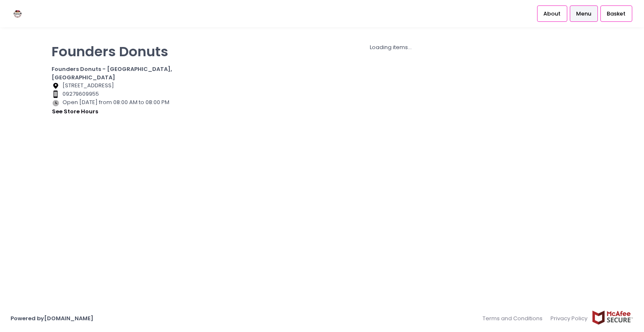  Describe the element at coordinates (75, 111) in the screenshot. I see `button: see store hours` at that location.